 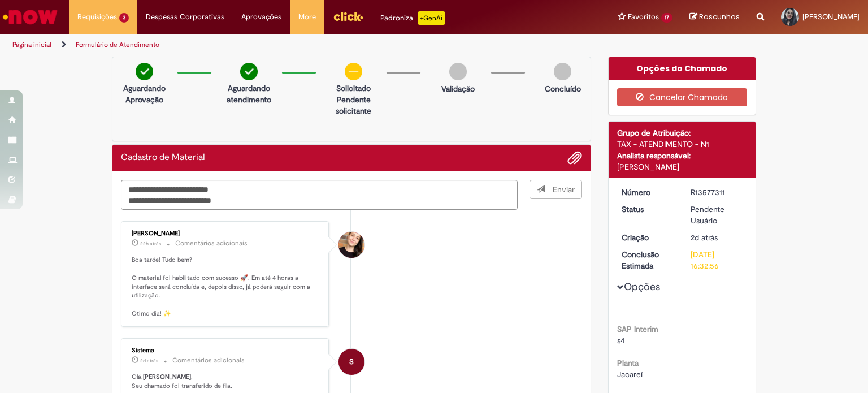 I want to click on span: 3, so click(x=124, y=18).